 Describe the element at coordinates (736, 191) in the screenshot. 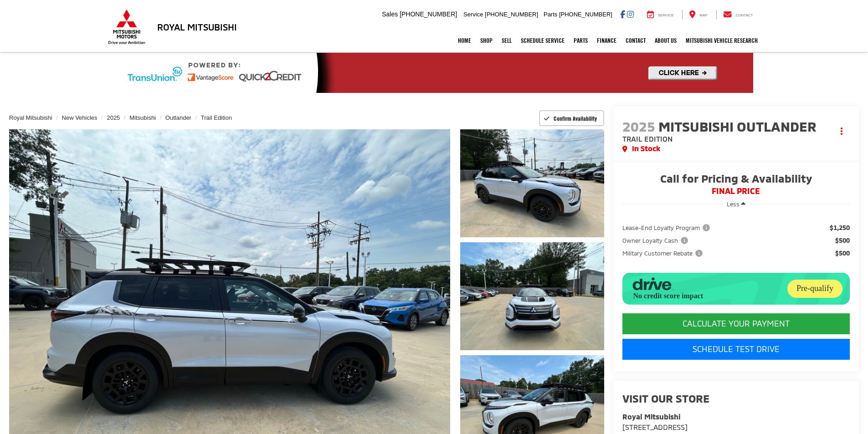

I see `span: FINAL PRICE` at that location.